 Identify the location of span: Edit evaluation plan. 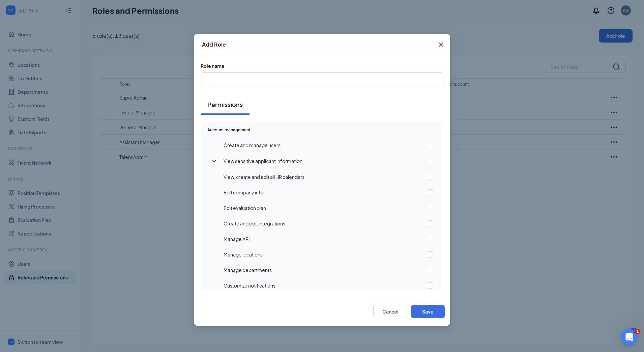
(245, 208).